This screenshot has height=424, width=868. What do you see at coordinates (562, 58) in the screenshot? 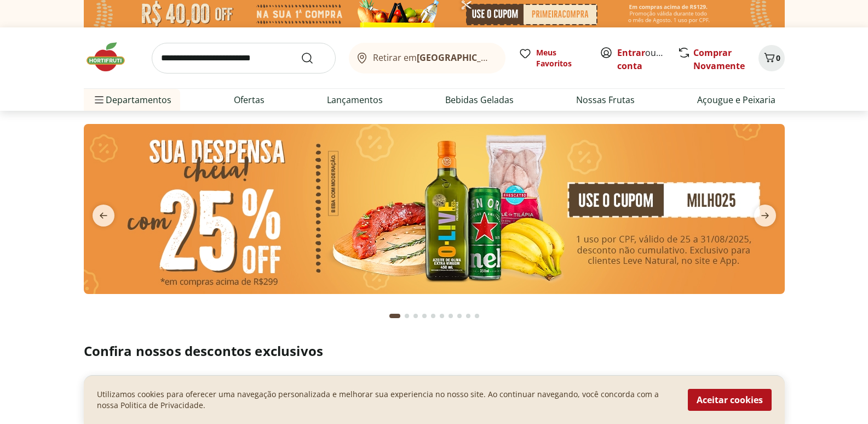
I see `span: Meus Favoritos` at bounding box center [562, 58].